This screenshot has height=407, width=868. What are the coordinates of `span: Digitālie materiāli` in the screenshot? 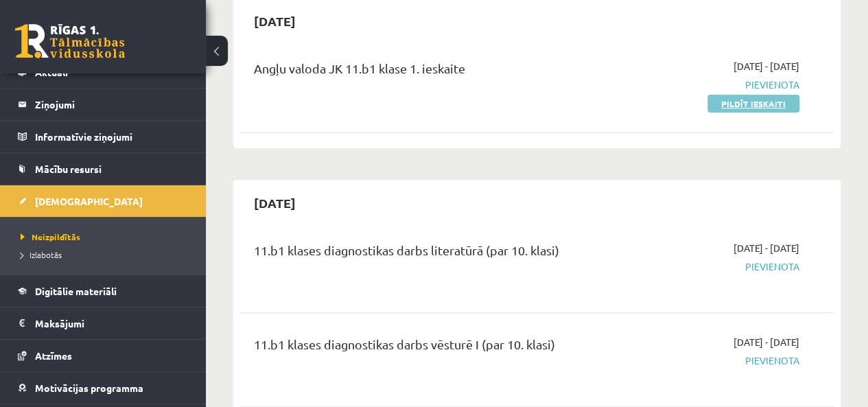 It's located at (76, 291).